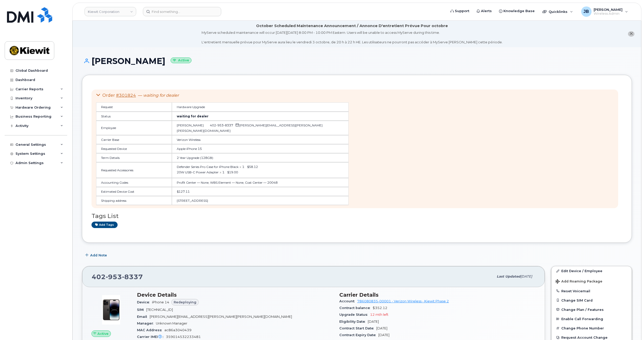 The width and height of the screenshot is (644, 340). What do you see at coordinates (260, 182) in the screenshot?
I see `td: Profit Center — None, WBS Element — None, Cost Center — 20048` at bounding box center [260, 182].